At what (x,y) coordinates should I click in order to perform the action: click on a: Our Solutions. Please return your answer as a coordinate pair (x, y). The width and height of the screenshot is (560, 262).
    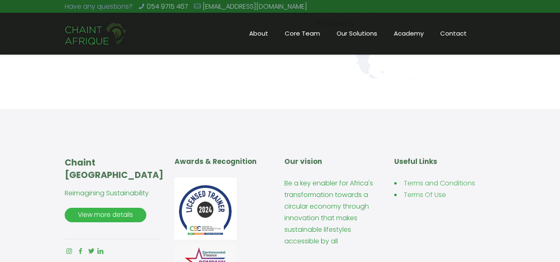
    Looking at the image, I should click on (357, 34).